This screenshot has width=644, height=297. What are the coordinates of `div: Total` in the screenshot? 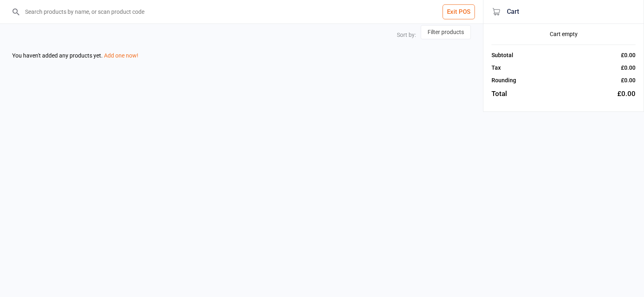 It's located at (500, 94).